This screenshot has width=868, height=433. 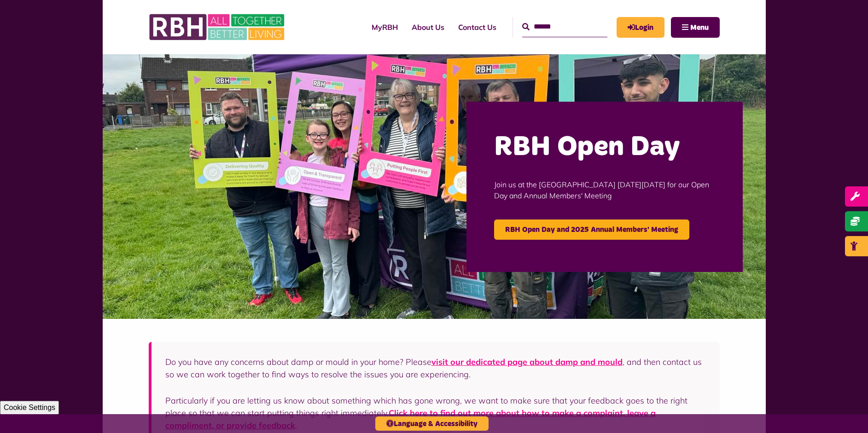 What do you see at coordinates (436, 412) in the screenshot?
I see `p: Particularly if you are letting us know about something which has gone wrong, we want to make sur...` at bounding box center [436, 412].